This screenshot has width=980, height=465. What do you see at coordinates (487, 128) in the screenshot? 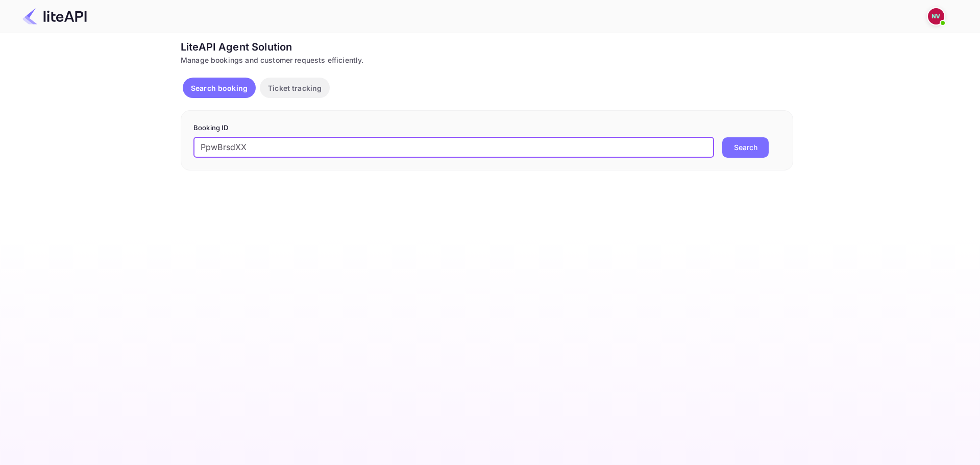
I see `p: Booking ID` at bounding box center [487, 128].